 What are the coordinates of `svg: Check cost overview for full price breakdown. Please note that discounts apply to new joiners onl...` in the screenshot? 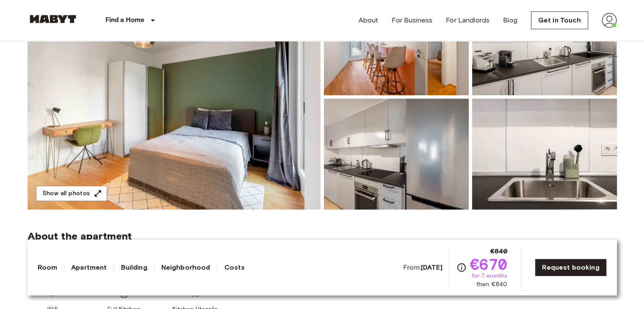 It's located at (461, 267).